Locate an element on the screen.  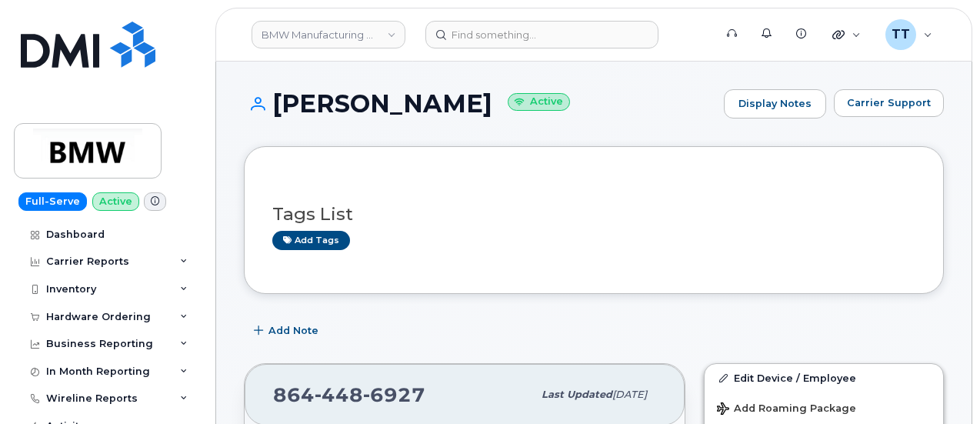
span: 864 is located at coordinates (349, 394).